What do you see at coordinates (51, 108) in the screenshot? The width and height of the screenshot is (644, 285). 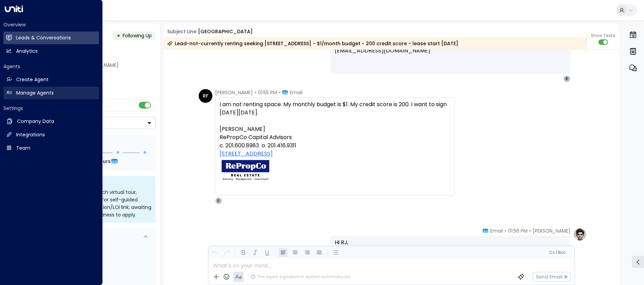 I see `h2: Settings` at bounding box center [51, 108].